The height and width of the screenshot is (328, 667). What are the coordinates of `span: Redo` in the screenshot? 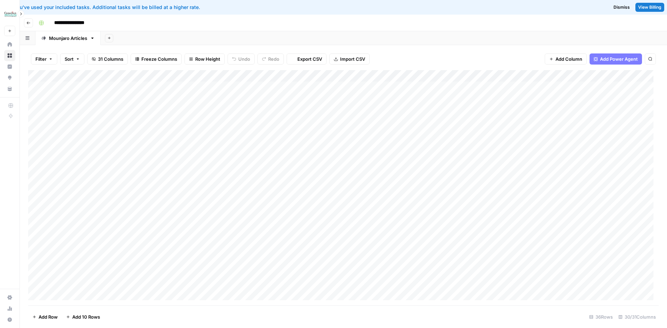 It's located at (274, 59).